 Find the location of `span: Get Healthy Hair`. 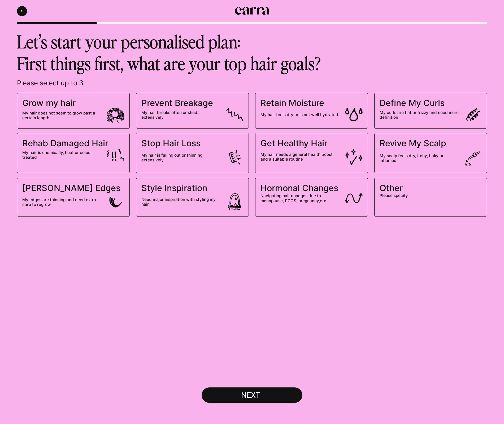

span: Get Healthy Hair is located at coordinates (294, 143).